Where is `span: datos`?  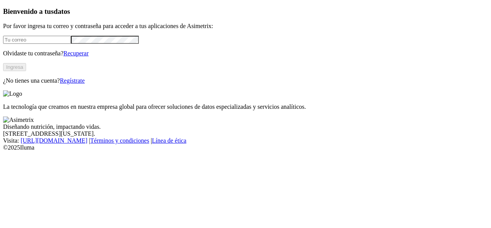
span: datos is located at coordinates (62, 11).